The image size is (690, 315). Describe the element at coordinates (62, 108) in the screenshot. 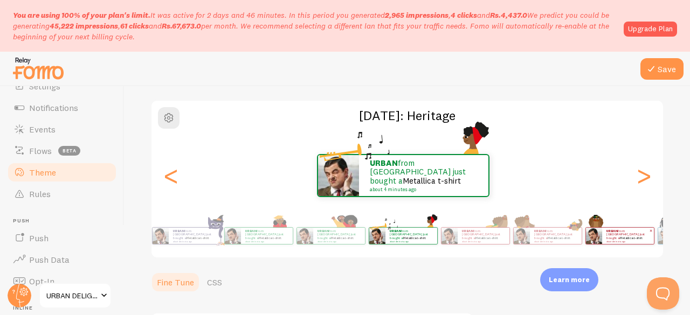

I see `a: Notifications` at that location.